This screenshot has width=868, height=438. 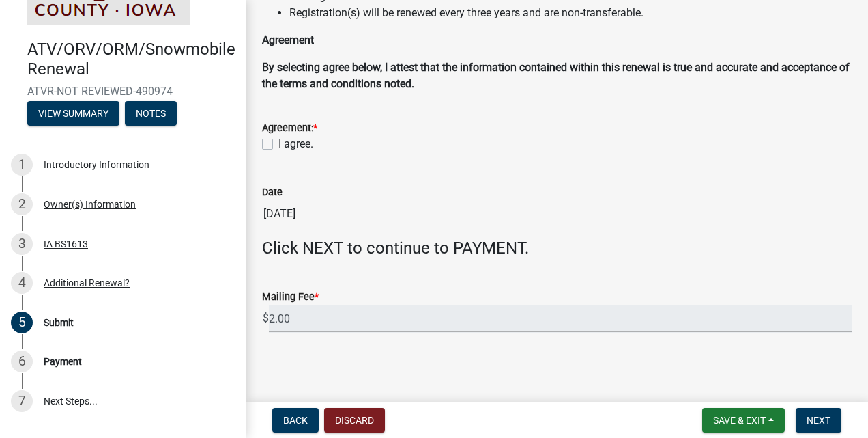 I want to click on div: 3, so click(x=22, y=244).